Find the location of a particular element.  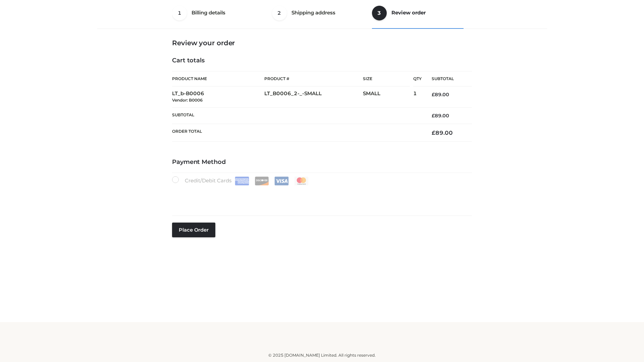

th: Size is located at coordinates (387, 79).